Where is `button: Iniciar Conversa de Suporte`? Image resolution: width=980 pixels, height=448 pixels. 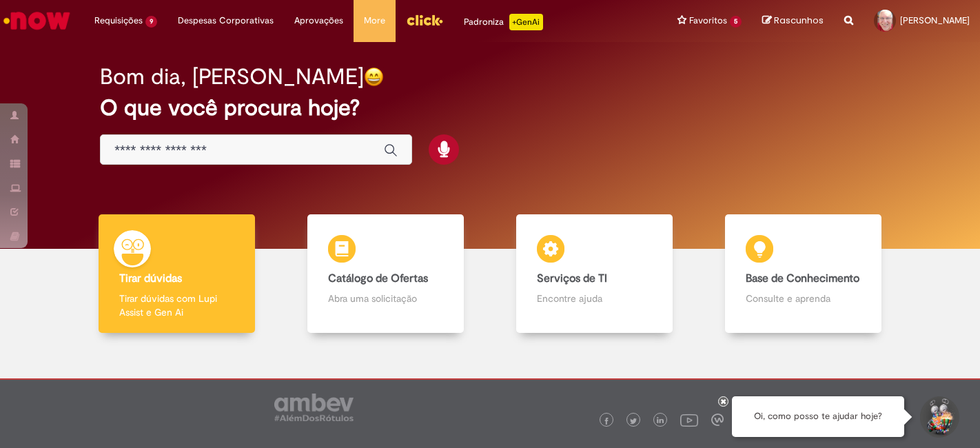
button: Iniciar Conversa de Suporte is located at coordinates (939, 417).